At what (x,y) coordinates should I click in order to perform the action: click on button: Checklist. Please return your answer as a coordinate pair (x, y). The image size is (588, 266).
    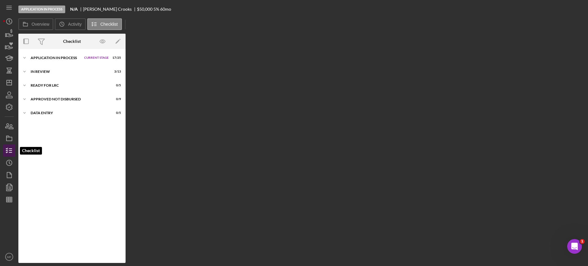
    Looking at the image, I should click on (104, 24).